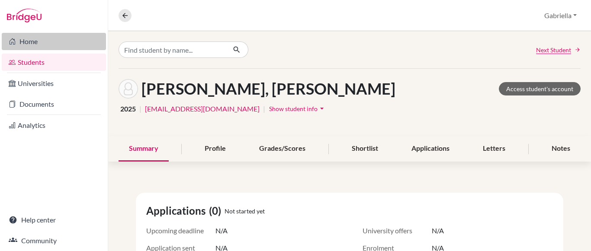 The image size is (591, 251). I want to click on img: Tristan Abiel Sibarani's avatar, so click(128, 89).